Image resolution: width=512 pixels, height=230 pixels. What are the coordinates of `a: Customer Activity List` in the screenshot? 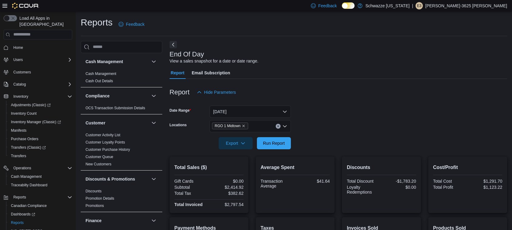 It's located at (103, 135).